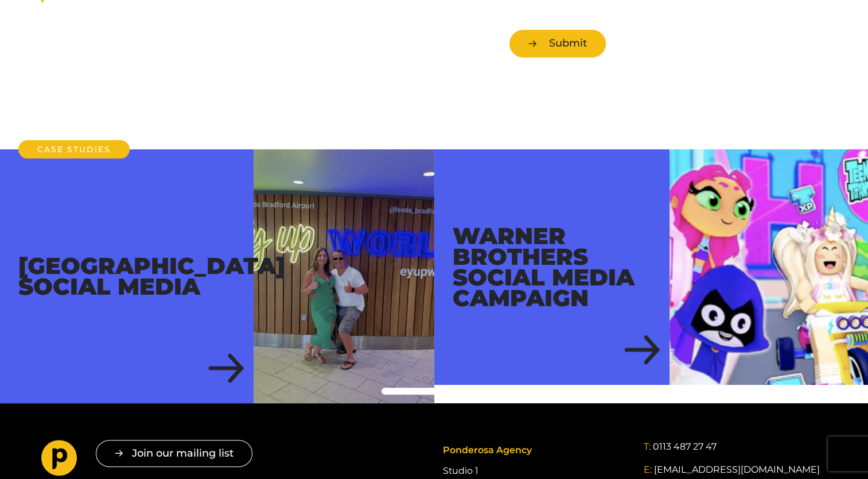  I want to click on img: Warner Brothers Social Media Campaign, so click(769, 267).